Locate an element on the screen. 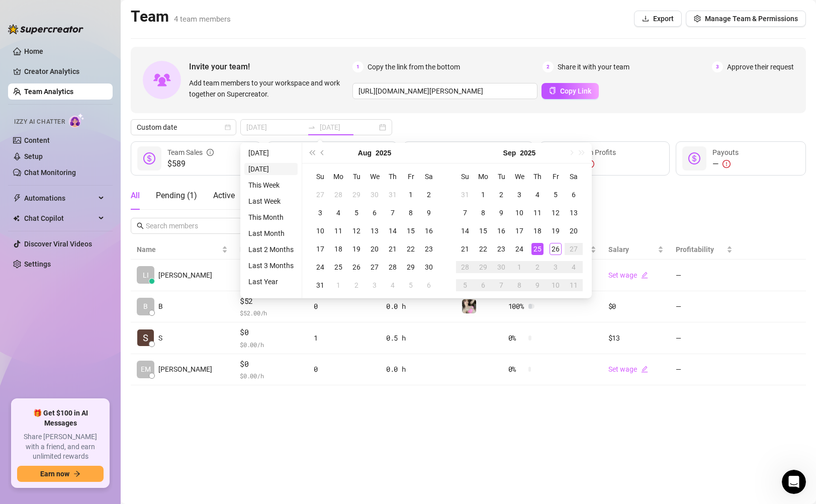 Image resolution: width=816 pixels, height=504 pixels. div: • 23h ago is located at coordinates (121, 157).